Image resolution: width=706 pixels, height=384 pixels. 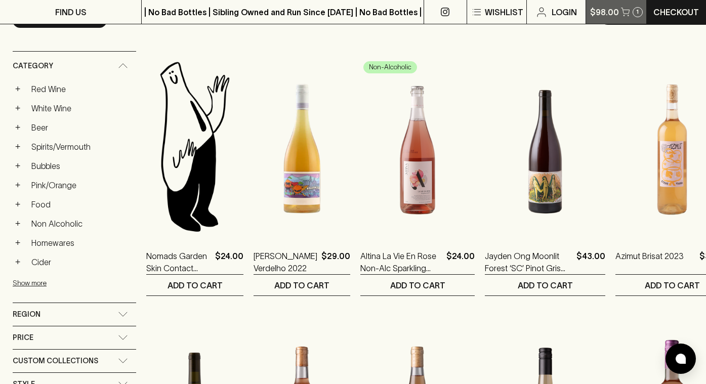 What do you see at coordinates (504, 12) in the screenshot?
I see `p: Wishlist` at bounding box center [504, 12].